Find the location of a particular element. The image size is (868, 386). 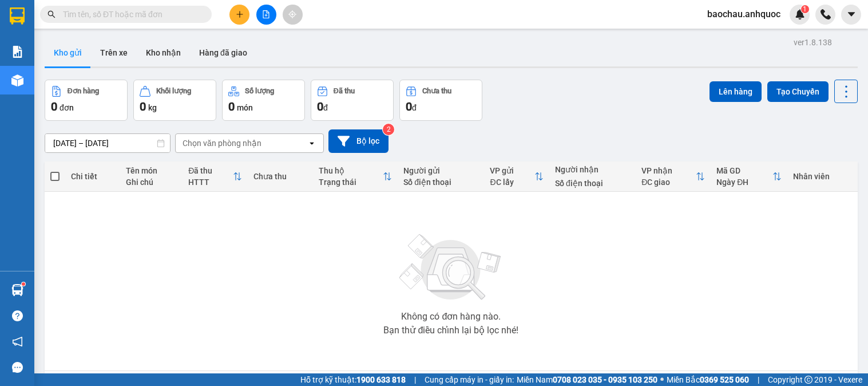

button: Kho gửi is located at coordinates (68, 53).